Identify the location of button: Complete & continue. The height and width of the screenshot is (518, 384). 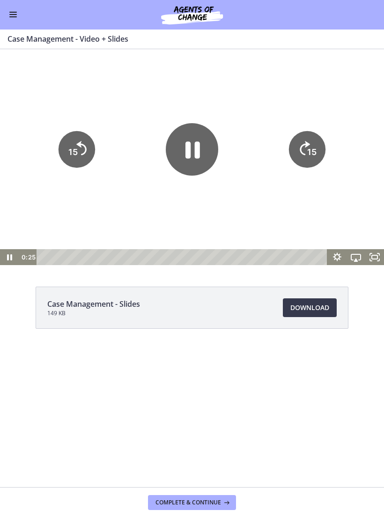
(192, 503).